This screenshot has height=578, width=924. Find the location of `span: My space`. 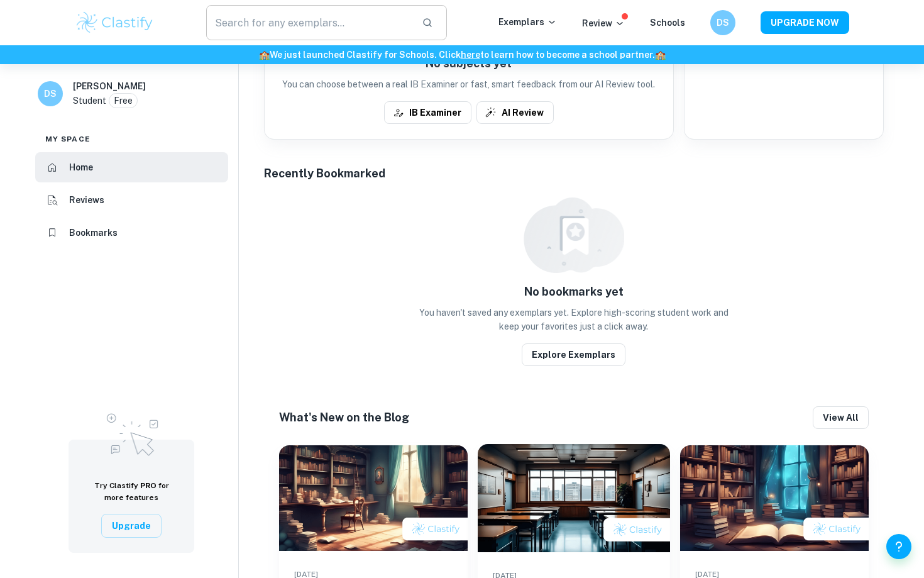

span: My space is located at coordinates (68, 139).